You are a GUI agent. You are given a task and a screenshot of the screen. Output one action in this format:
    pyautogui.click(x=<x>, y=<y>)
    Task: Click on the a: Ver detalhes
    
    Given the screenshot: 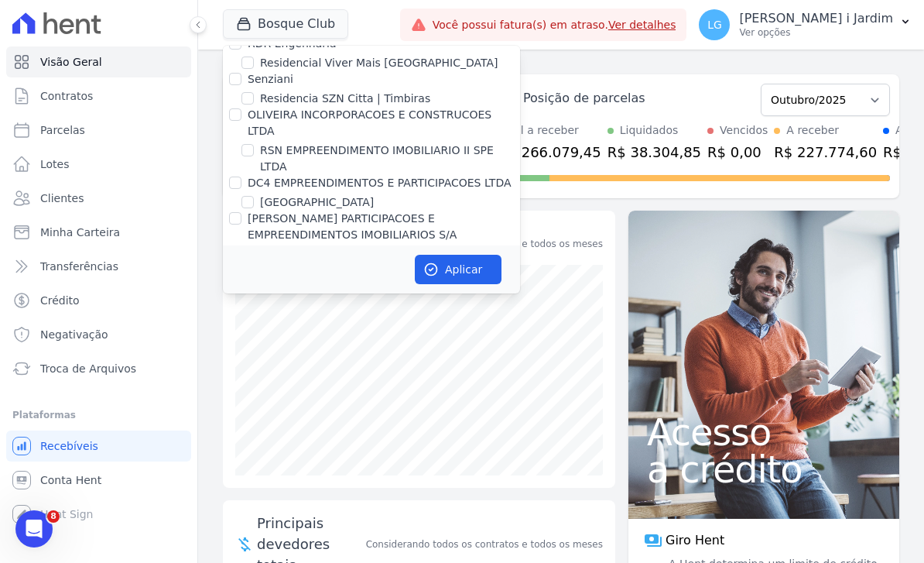 What is the action you would take?
    pyautogui.click(x=642, y=25)
    